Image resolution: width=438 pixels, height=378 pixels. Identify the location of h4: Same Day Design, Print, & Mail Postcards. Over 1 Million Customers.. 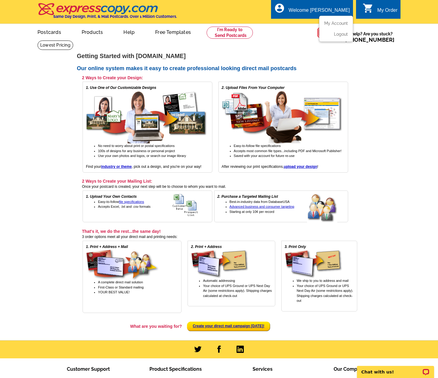
(115, 16).